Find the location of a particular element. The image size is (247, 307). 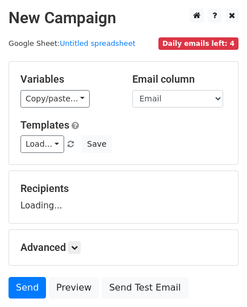

h5: Variables is located at coordinates (67, 79).